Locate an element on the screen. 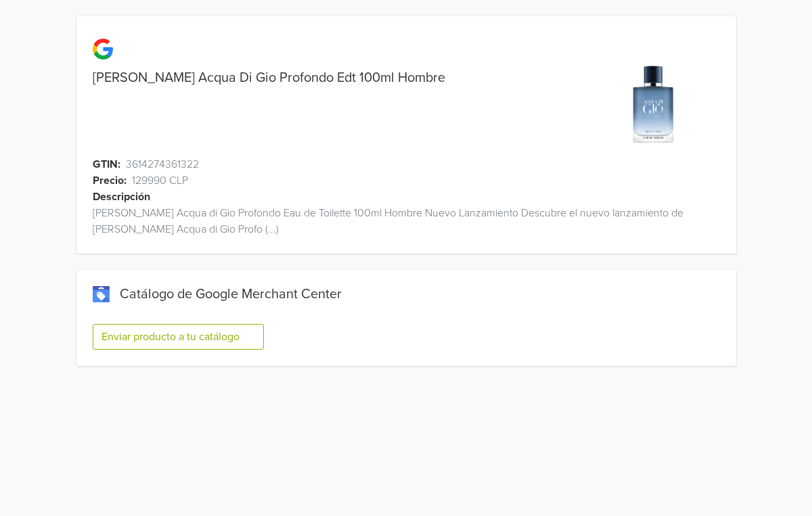 This screenshot has width=812, height=516. span: GTIN: is located at coordinates (106, 164).